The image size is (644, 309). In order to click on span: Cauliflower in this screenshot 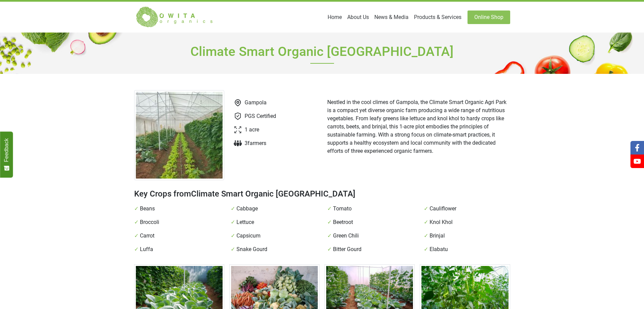, I will do `click(443, 209)`.